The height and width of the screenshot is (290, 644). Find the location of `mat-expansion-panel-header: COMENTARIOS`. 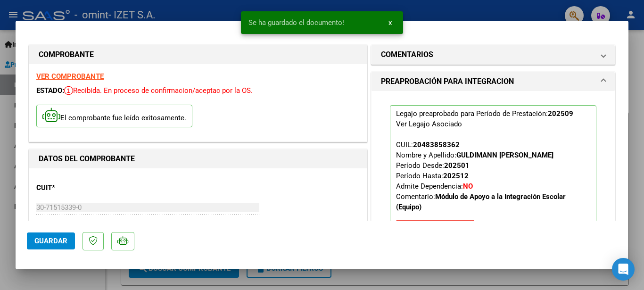

mat-expansion-panel-header: COMENTARIOS is located at coordinates (493, 54).